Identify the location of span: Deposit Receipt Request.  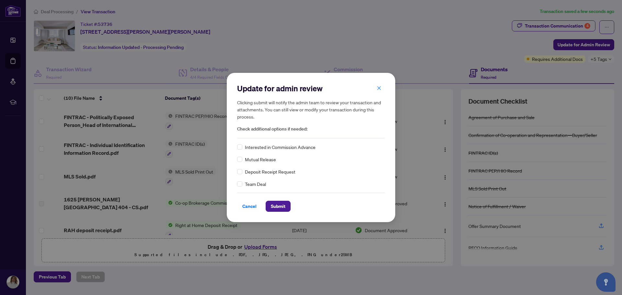
(270, 172).